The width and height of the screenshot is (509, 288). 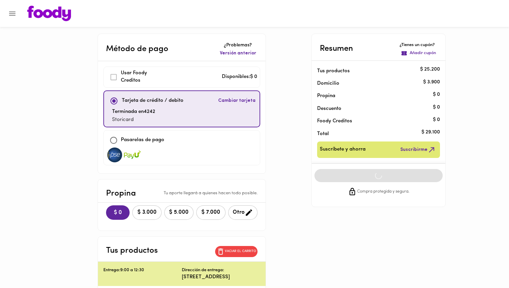 What do you see at coordinates (328, 83) in the screenshot?
I see `p: Domicilio` at bounding box center [328, 83].